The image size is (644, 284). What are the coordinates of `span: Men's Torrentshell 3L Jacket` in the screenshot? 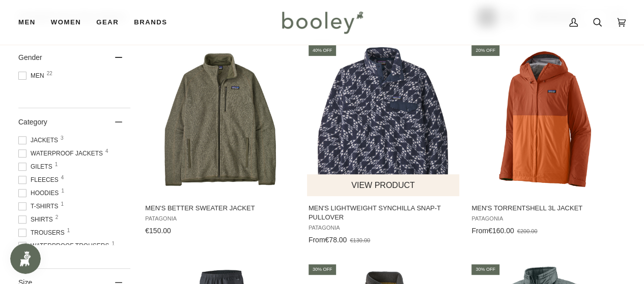 It's located at (546, 208).